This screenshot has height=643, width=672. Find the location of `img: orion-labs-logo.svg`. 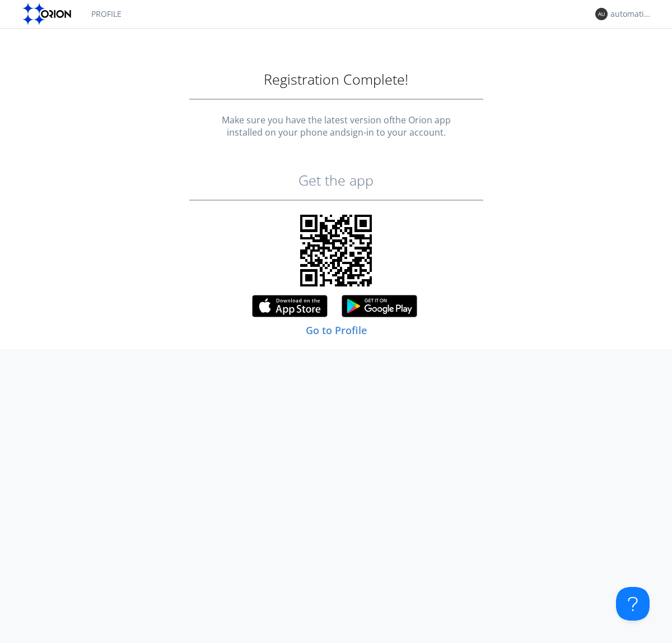

img: orion-labs-logo.svg is located at coordinates (48, 14).